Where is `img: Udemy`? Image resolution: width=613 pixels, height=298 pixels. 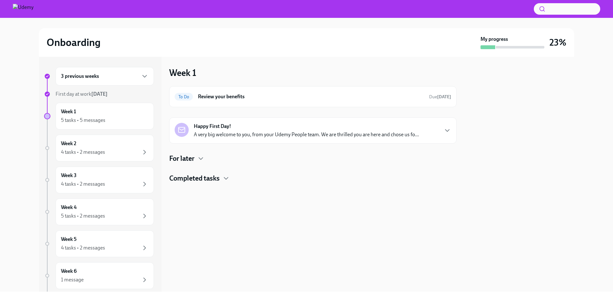 img: Udemy is located at coordinates (23, 9).